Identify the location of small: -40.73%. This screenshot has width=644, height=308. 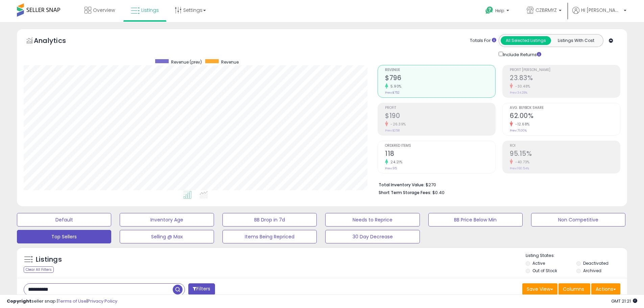
(521, 162).